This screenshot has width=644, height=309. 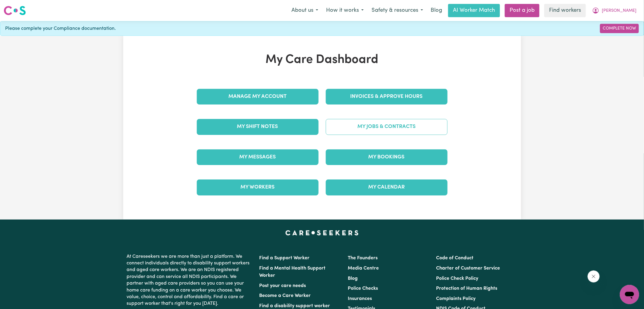 What do you see at coordinates (466, 289) in the screenshot?
I see `a: Protection of Human Rights` at bounding box center [466, 289].